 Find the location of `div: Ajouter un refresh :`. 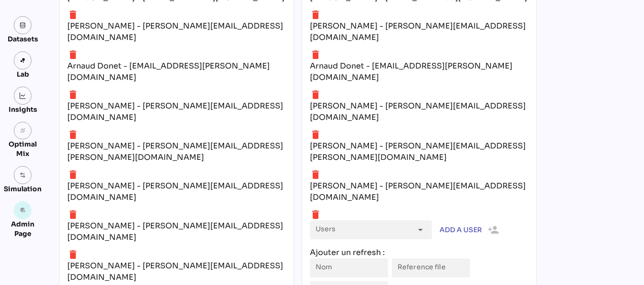

div: Ajouter un refresh : is located at coordinates (419, 253).